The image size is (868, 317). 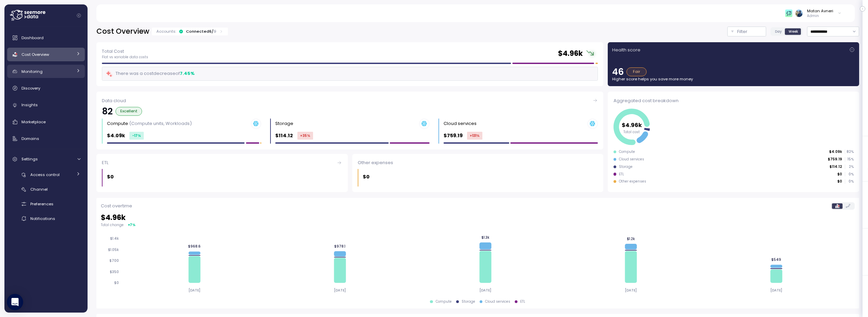 I want to click on div: -17 %, so click(x=136, y=136).